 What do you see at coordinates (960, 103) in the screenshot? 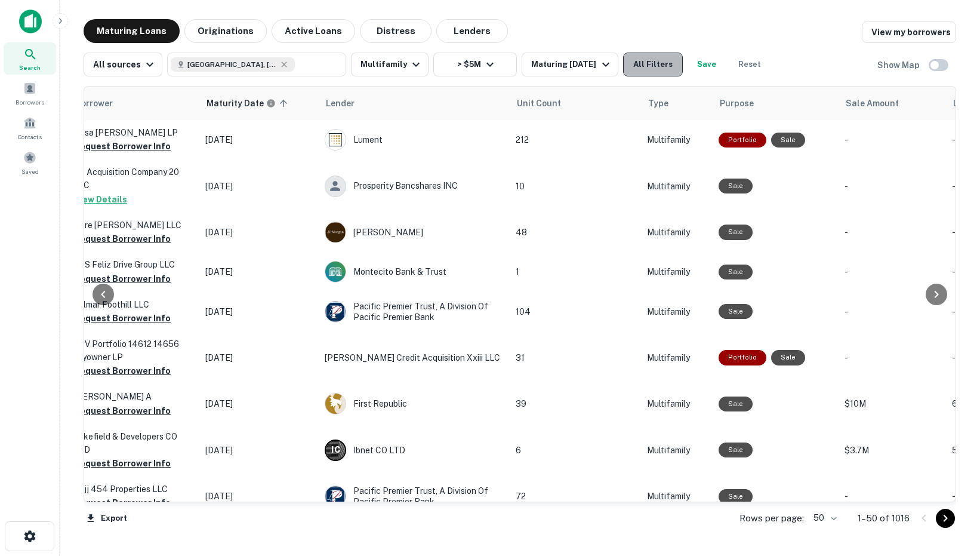
I see `h6: LTV` at bounding box center [960, 103].